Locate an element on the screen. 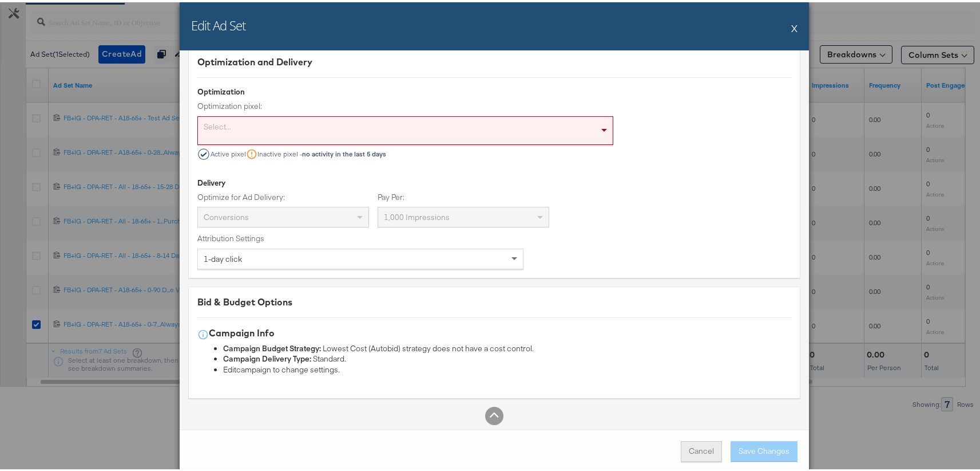 The image size is (980, 471). div: Delivery is located at coordinates (495, 180).